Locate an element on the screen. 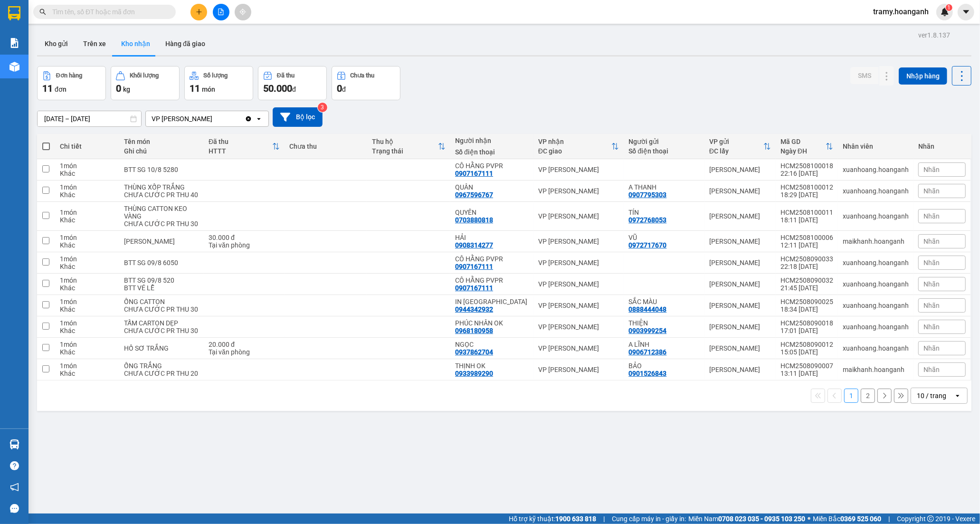  div: ỐNG CATTON is located at coordinates (161, 301).